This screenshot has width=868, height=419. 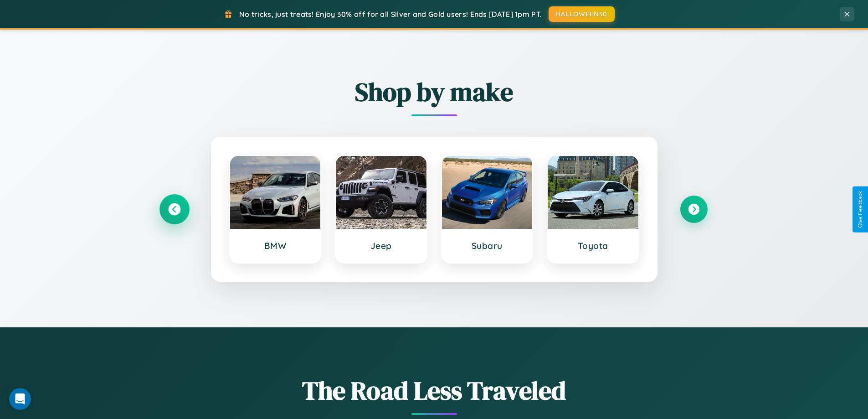 What do you see at coordinates (582, 14) in the screenshot?
I see `button: HALLOWEEN30` at bounding box center [582, 14].